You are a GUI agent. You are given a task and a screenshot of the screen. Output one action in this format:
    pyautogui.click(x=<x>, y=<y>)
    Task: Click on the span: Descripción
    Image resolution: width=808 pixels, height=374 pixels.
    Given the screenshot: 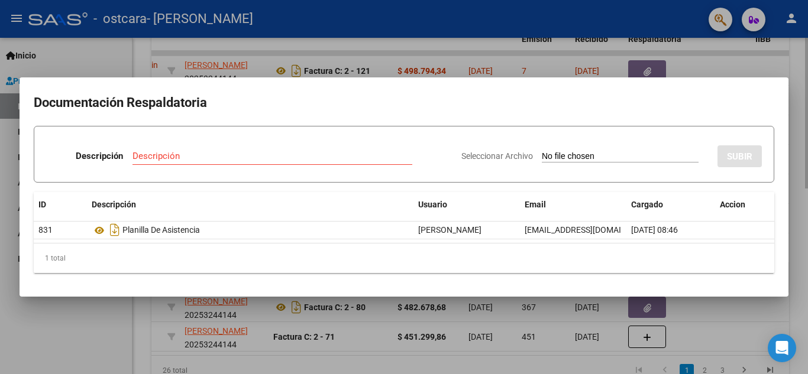 What is the action you would take?
    pyautogui.click(x=114, y=205)
    